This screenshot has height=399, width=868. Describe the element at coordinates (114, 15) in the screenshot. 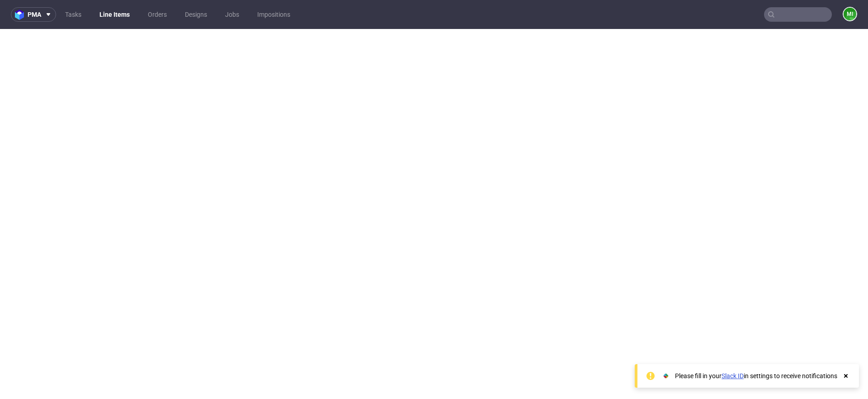

I see `a: Line Items` at that location.